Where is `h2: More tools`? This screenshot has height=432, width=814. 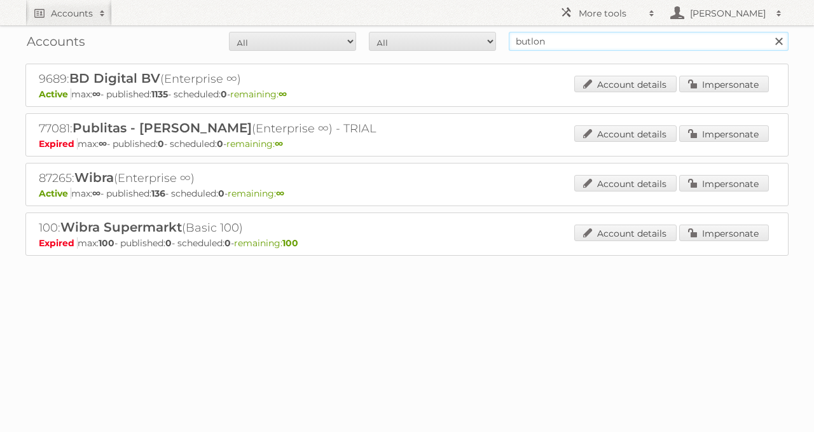 h2: More tools is located at coordinates (610, 13).